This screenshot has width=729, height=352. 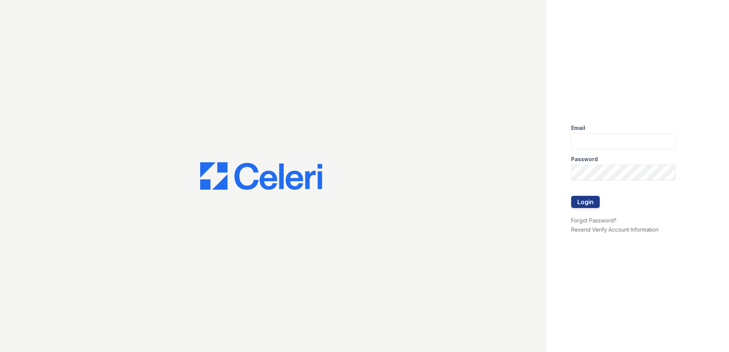 I want to click on img: CE_Logo_Blue-a8612792a0a2168367f1c8372b55b34899dd931a85d93a1a3d3e32e68fde9ad4.png, so click(x=261, y=176).